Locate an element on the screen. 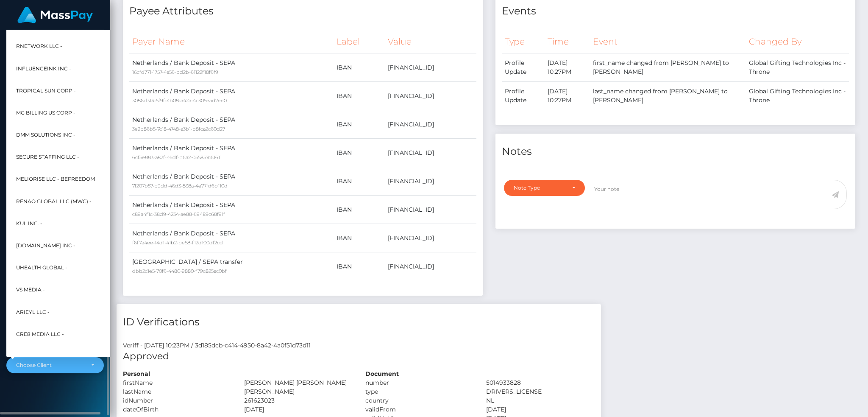  th: Changed By is located at coordinates (797, 42).